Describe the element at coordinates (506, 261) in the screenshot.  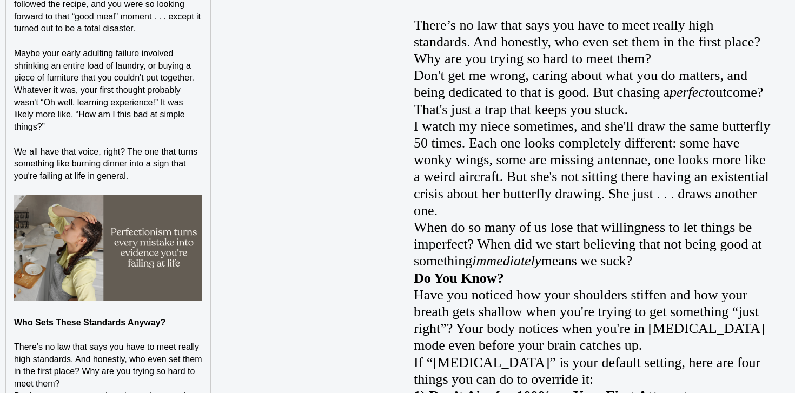
I see `em: immediately` at that location.